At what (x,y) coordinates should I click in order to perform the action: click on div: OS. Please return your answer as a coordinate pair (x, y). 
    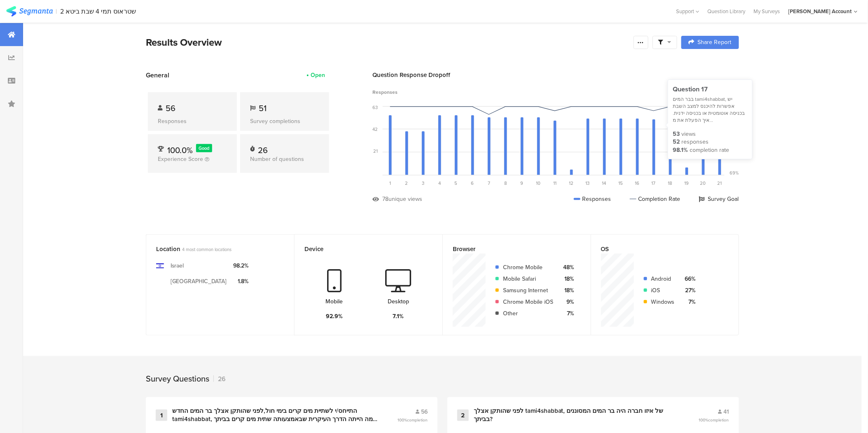
    Looking at the image, I should click on (658, 249).